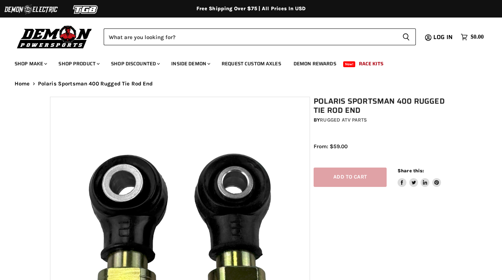 The image size is (502, 280). Describe the element at coordinates (22, 84) in the screenshot. I see `a: Home` at that location.